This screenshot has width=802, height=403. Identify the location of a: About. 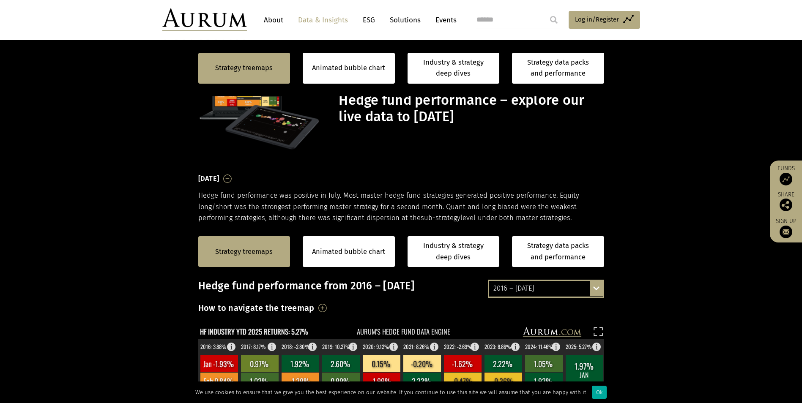
(274, 20).